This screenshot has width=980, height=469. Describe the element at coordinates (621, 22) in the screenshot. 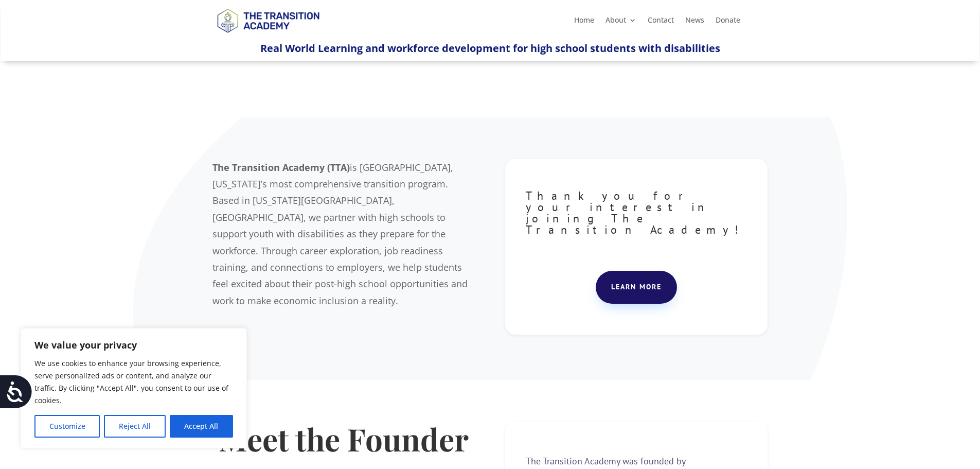

I see `a: About` at that location.